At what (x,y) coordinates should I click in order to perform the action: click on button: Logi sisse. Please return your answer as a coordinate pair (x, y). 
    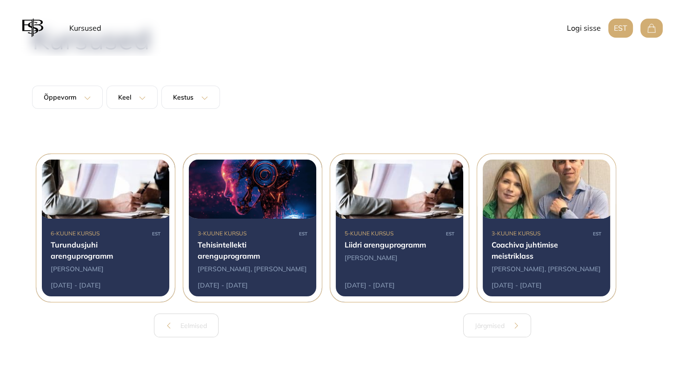
    Looking at the image, I should click on (583, 28).